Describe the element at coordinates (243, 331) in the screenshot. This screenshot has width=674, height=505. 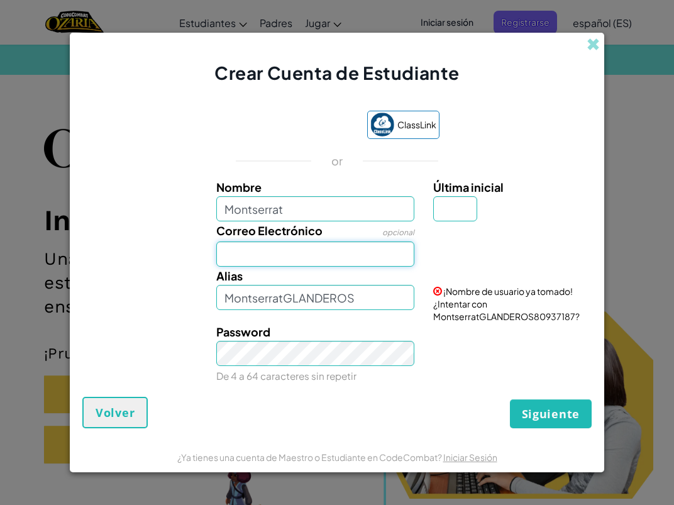
I see `span: Password` at that location.